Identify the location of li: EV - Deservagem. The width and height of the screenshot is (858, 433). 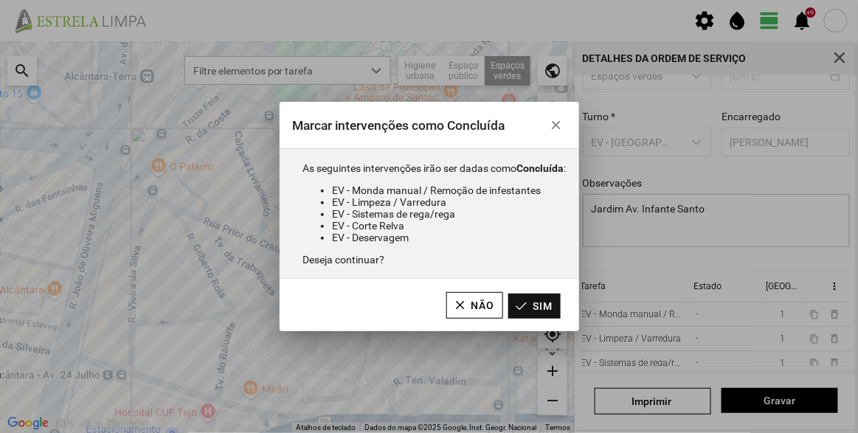
(449, 238).